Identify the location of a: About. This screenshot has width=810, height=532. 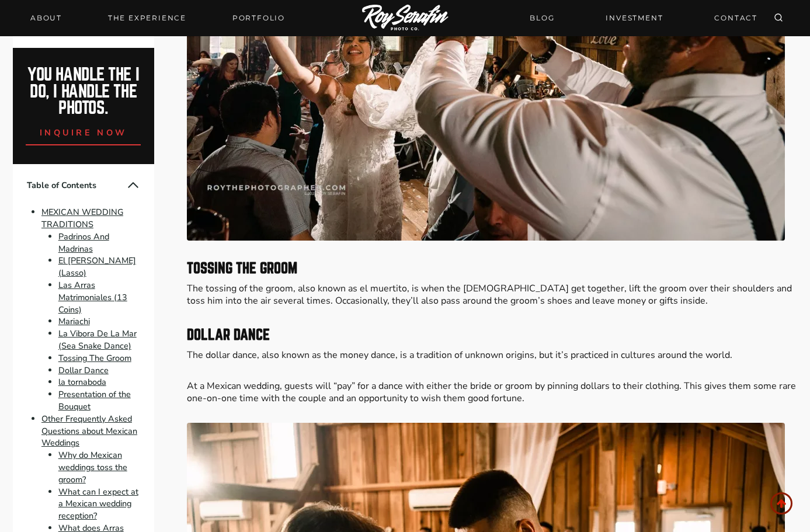
(46, 18).